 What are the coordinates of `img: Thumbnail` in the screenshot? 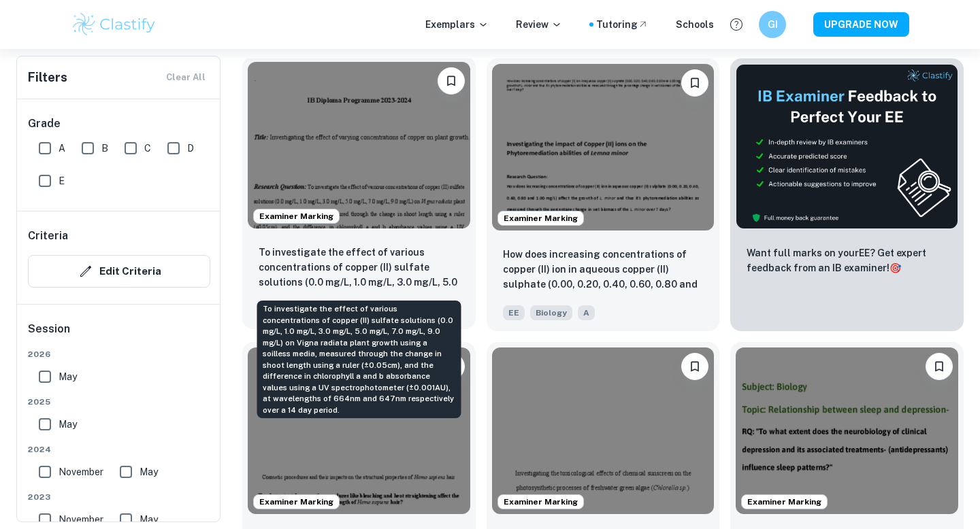 It's located at (847, 146).